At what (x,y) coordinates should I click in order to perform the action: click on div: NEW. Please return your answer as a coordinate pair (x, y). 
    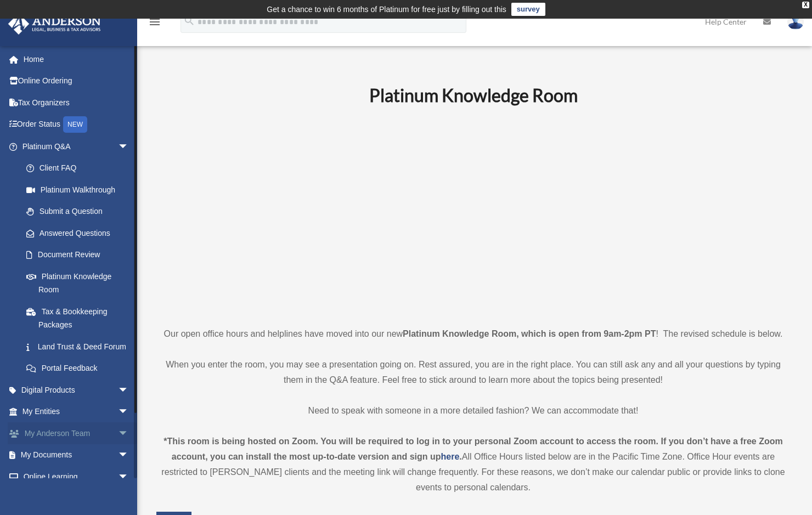
    Looking at the image, I should click on (76, 125).